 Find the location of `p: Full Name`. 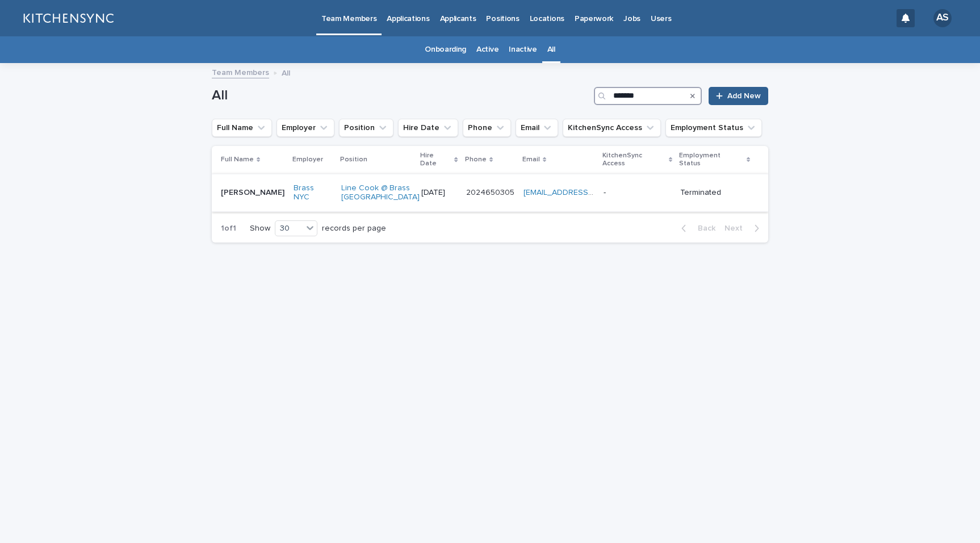

p: Full Name is located at coordinates (237, 159).